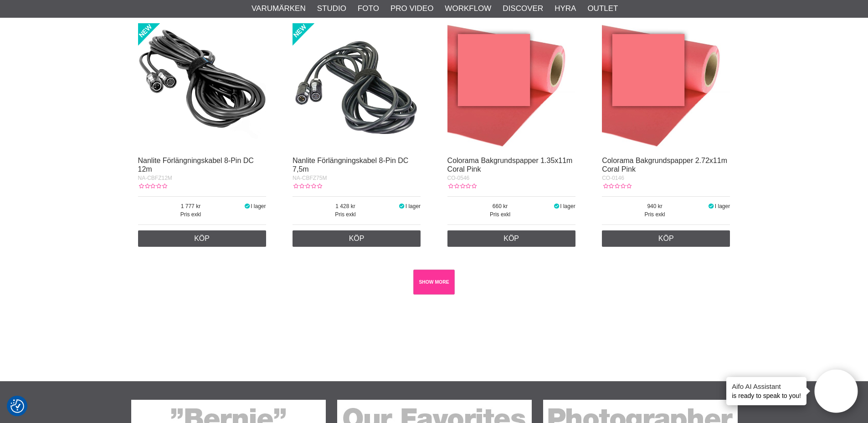  I want to click on a: Colorama Bakgrundspapper 2.72x11m Coral Pink, so click(664, 165).